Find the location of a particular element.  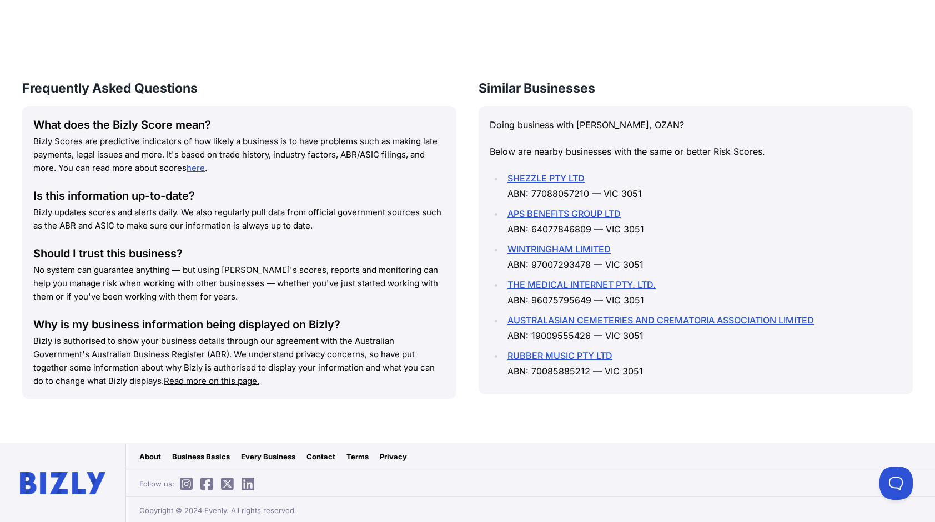

li: ABN: 19009555426 — VIC 3051 is located at coordinates (703, 328).